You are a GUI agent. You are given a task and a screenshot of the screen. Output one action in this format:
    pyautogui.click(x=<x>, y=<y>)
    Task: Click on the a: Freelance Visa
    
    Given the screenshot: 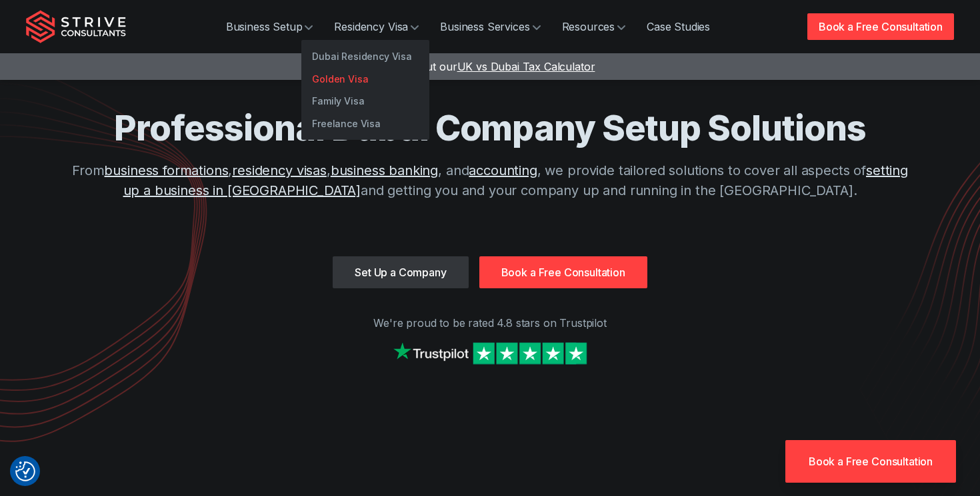 What is the action you would take?
    pyautogui.click(x=366, y=124)
    